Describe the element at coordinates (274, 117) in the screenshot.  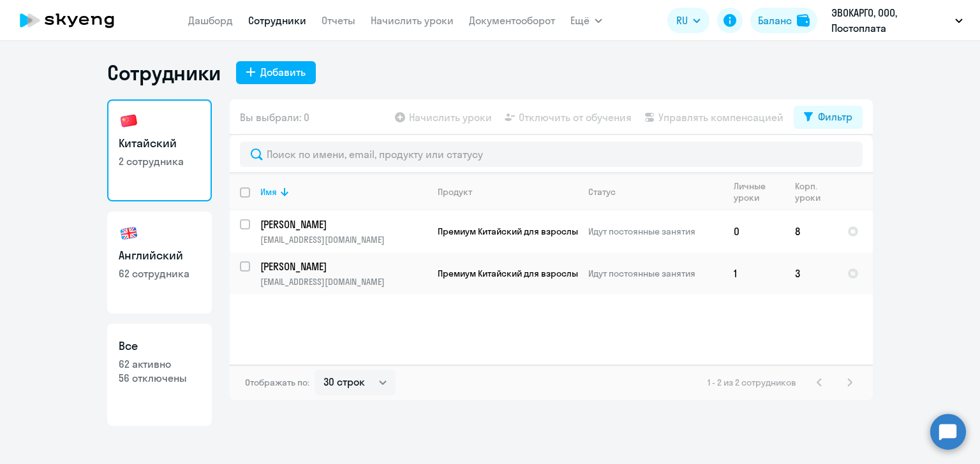
I see `span: Вы выбрали: 0` at that location.